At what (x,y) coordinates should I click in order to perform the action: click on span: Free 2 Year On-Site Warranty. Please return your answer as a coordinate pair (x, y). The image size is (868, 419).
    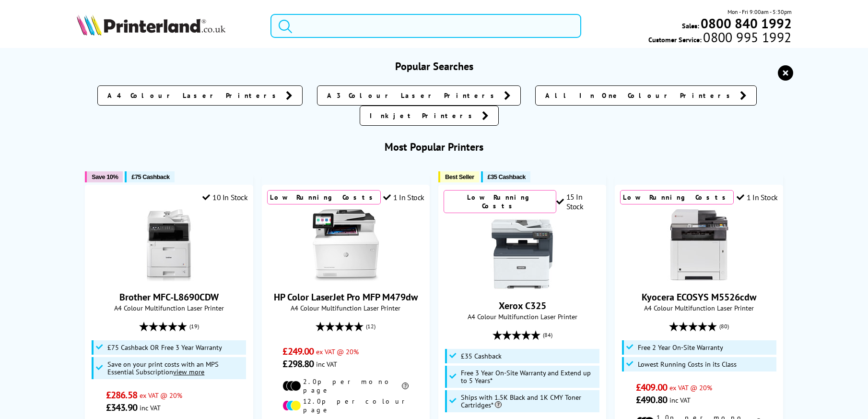
    Looking at the image, I should click on (681, 348).